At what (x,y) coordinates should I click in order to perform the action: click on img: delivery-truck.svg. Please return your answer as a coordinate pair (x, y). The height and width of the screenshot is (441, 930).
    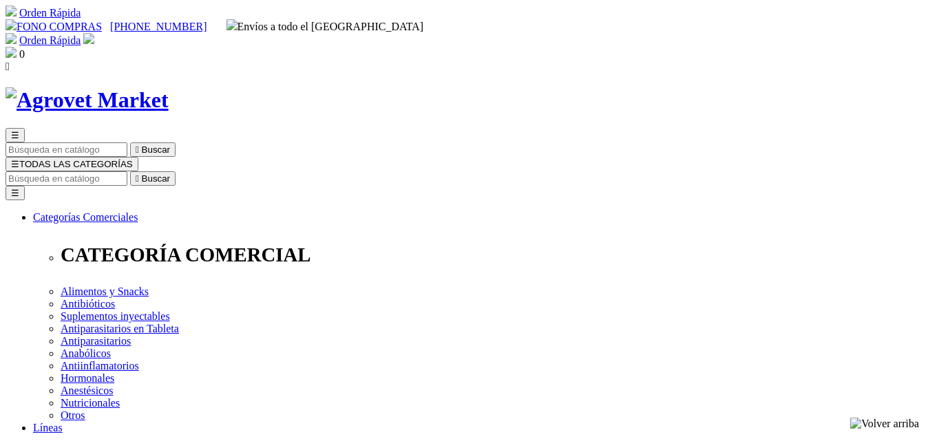
    Looking at the image, I should click on (232, 25).